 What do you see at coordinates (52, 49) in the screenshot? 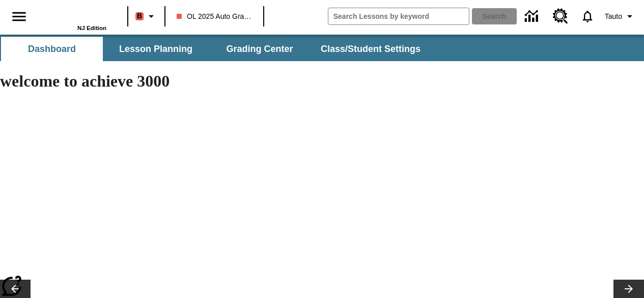
I see `span: Dashboard` at bounding box center [52, 49].